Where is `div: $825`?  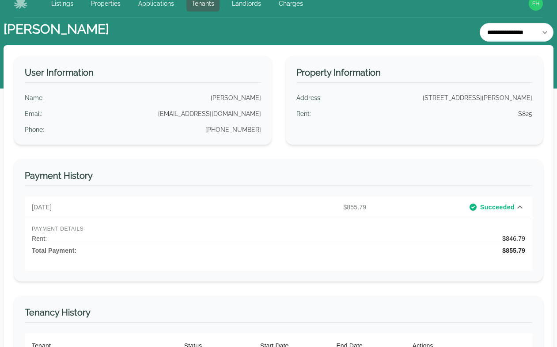
div: $825 is located at coordinates (526, 114).